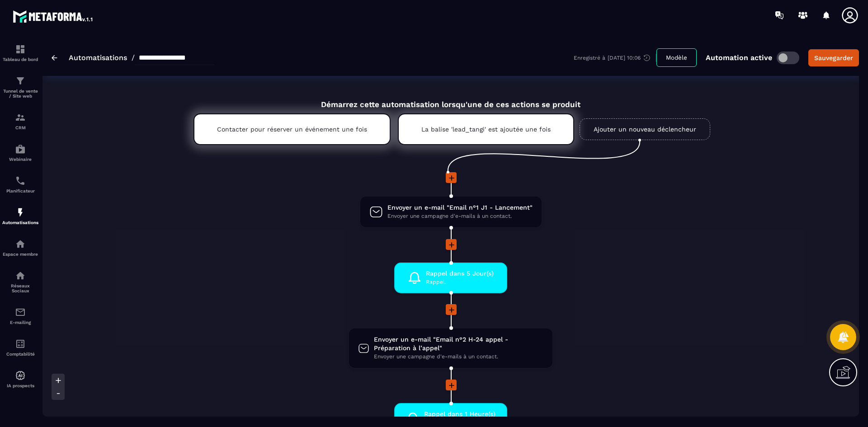  What do you see at coordinates (54, 58) in the screenshot?
I see `img: arrow` at bounding box center [54, 58].